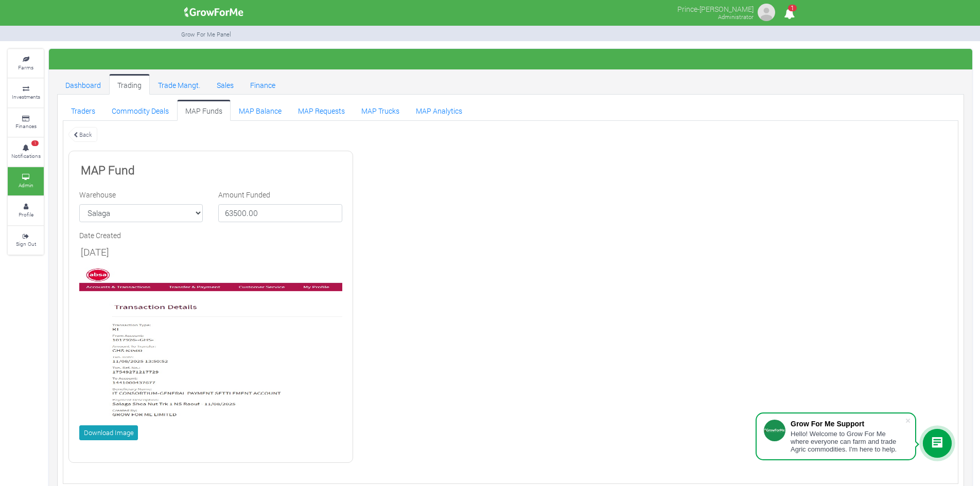 This screenshot has width=980, height=486. Describe the element at coordinates (25, 241) in the screenshot. I see `a: Sign Out` at that location.